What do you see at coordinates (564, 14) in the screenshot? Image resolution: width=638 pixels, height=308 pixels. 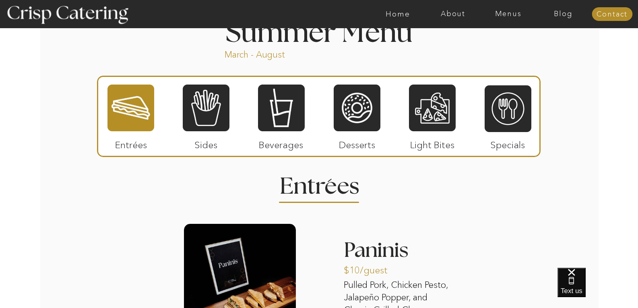 I see `a: Blog` at bounding box center [564, 14].